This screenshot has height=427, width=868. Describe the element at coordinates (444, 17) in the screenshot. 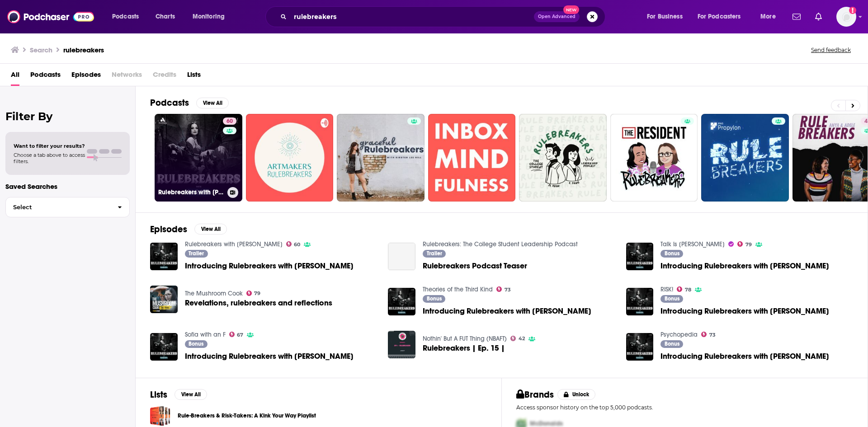

I see `div: Search podcasts, credits, & more...` at that location.